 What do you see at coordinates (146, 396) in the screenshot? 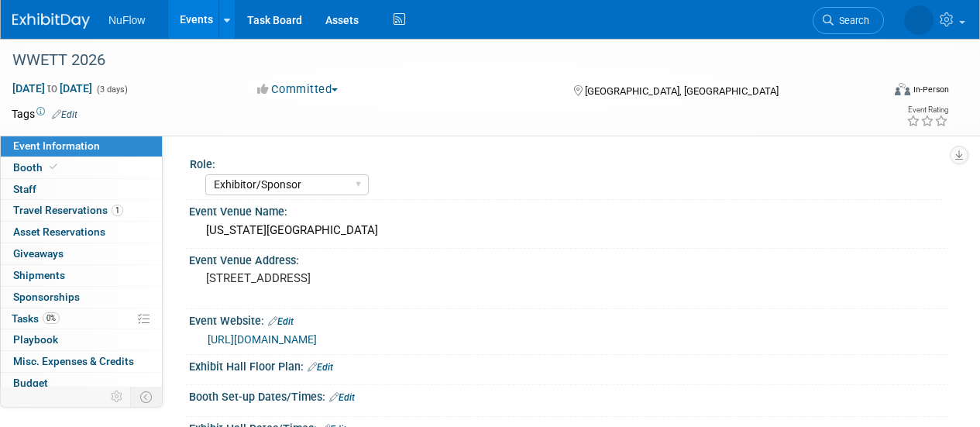
I see `td: Toggle Event Tabs` at bounding box center [146, 396].